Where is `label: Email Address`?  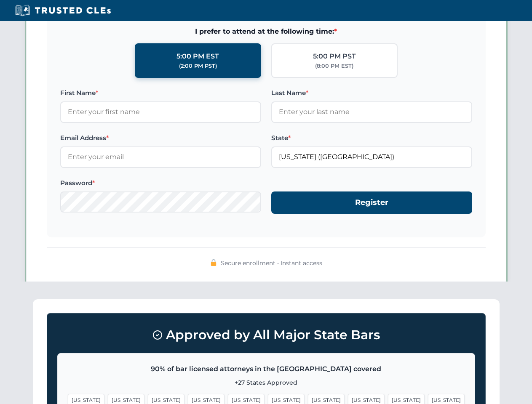 label: Email Address is located at coordinates (161, 138).